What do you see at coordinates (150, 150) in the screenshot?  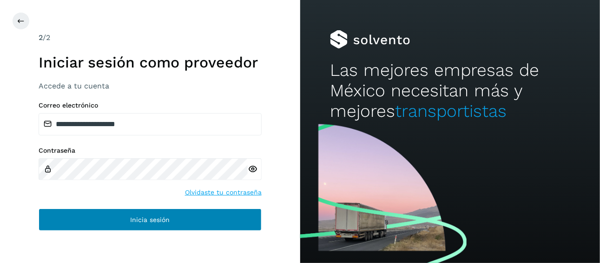 I see `label: Contraseña` at bounding box center [150, 150].